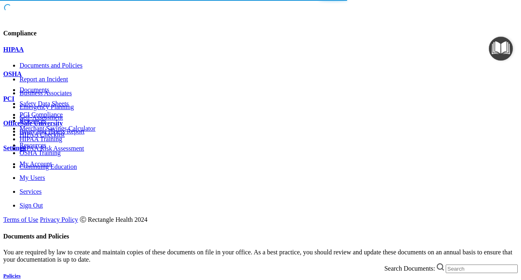 The image size is (521, 280). What do you see at coordinates (269, 115) in the screenshot?
I see `a: PCI Compliance` at bounding box center [269, 115].